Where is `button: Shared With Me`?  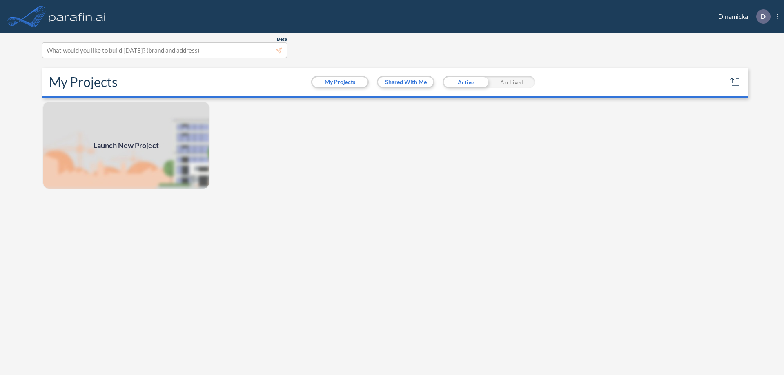
button: Shared With Me is located at coordinates (406, 82).